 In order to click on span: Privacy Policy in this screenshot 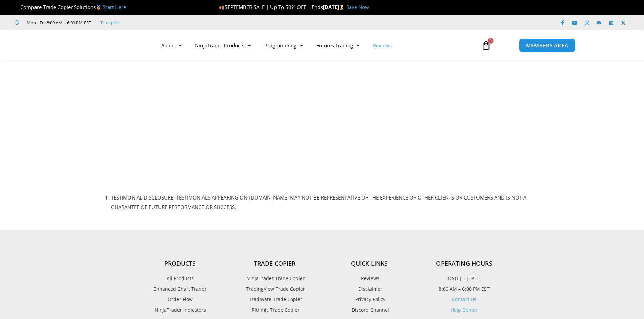, I will do `click(369, 300)`.